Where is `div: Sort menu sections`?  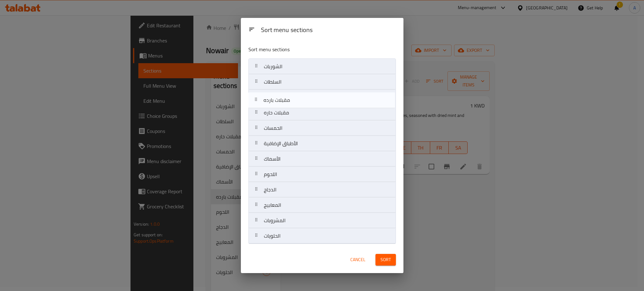 div: Sort menu sections is located at coordinates (328, 30).